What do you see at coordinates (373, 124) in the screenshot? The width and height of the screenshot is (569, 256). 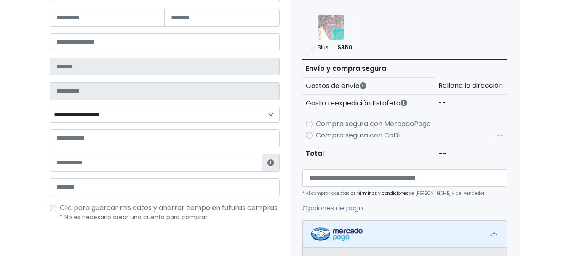 I see `label: Compra segura con MercadoPago` at bounding box center [373, 124].